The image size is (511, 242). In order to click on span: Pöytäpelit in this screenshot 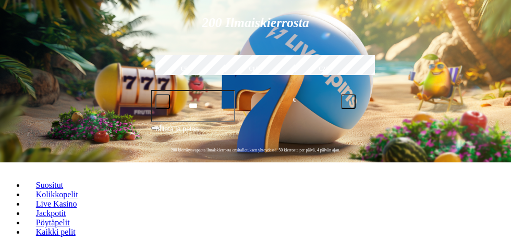, I will do `click(53, 223)`.